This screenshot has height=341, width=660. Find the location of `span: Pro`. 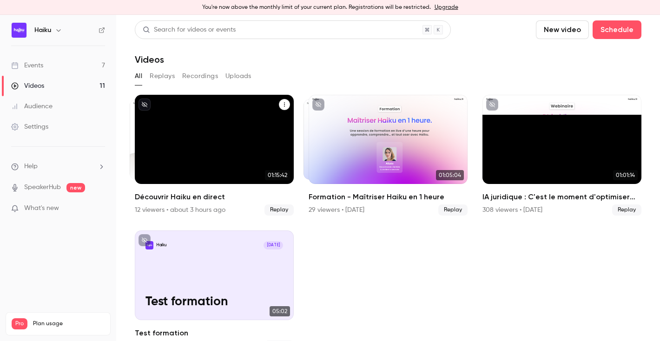

span: Pro is located at coordinates (20, 324).